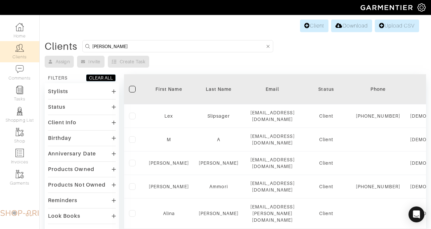 This screenshot has height=229, width=431. What do you see at coordinates (61, 46) in the screenshot?
I see `div: Clients` at bounding box center [61, 46].